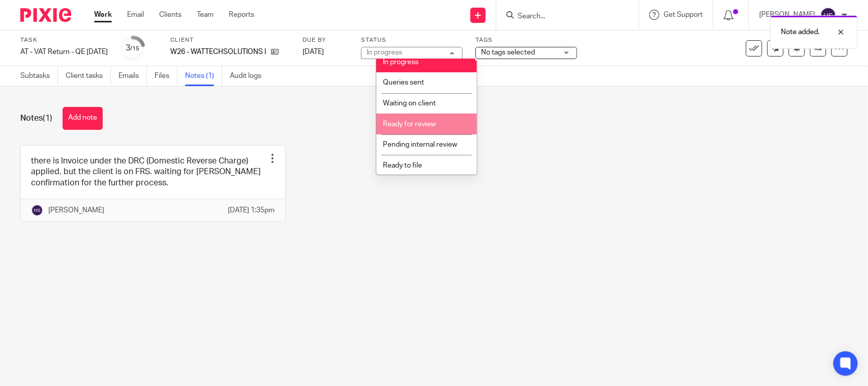  What do you see at coordinates (402, 166) in the screenshot?
I see `span: Ready to file` at bounding box center [402, 166].